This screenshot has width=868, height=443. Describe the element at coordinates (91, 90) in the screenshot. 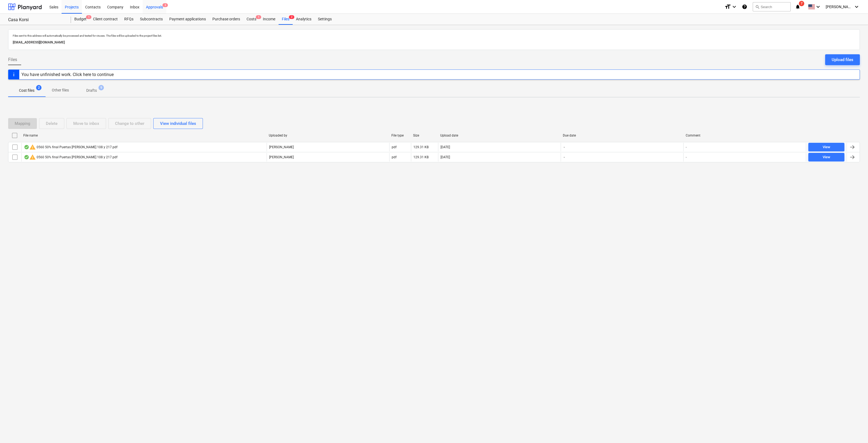

I see `p: Drafts` at that location.